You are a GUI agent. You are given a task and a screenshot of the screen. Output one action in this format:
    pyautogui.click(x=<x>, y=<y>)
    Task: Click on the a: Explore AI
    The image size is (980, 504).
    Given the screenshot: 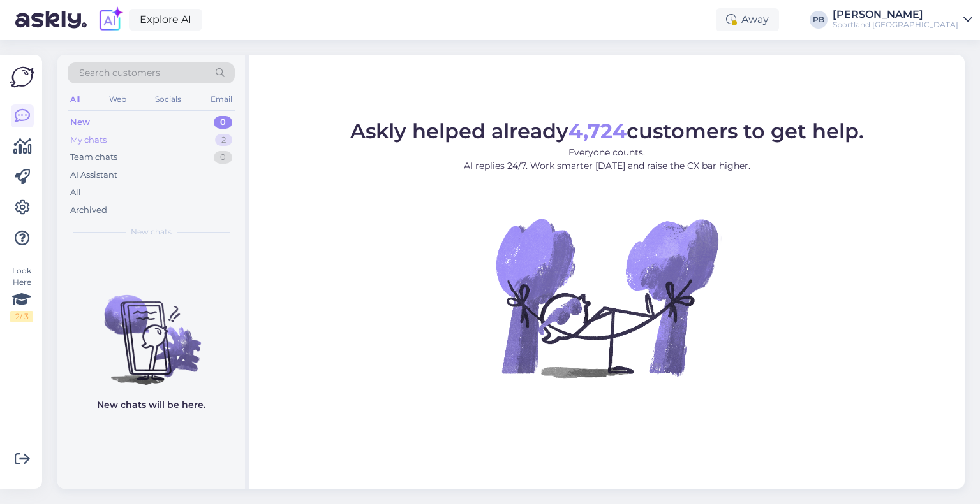 What is the action you would take?
    pyautogui.click(x=165, y=20)
    